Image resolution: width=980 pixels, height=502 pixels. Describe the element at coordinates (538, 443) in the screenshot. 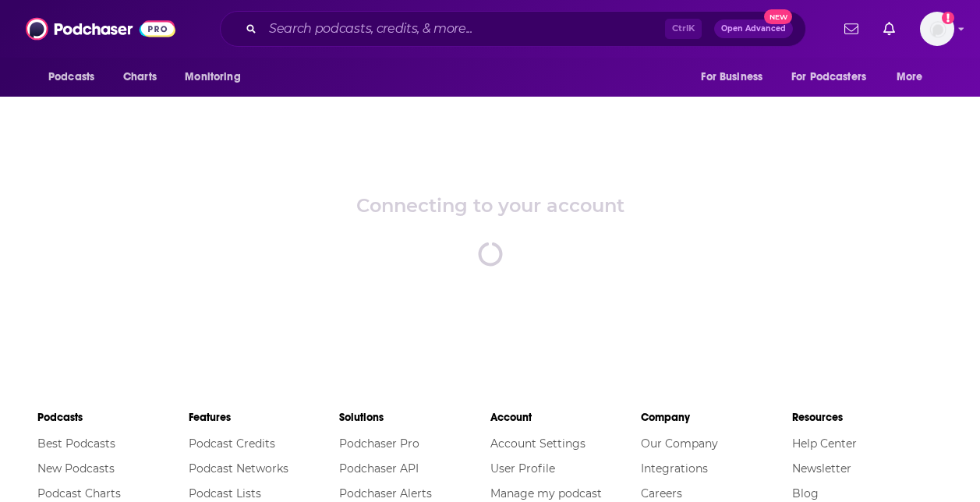

I see `a: Account Settings` at that location.